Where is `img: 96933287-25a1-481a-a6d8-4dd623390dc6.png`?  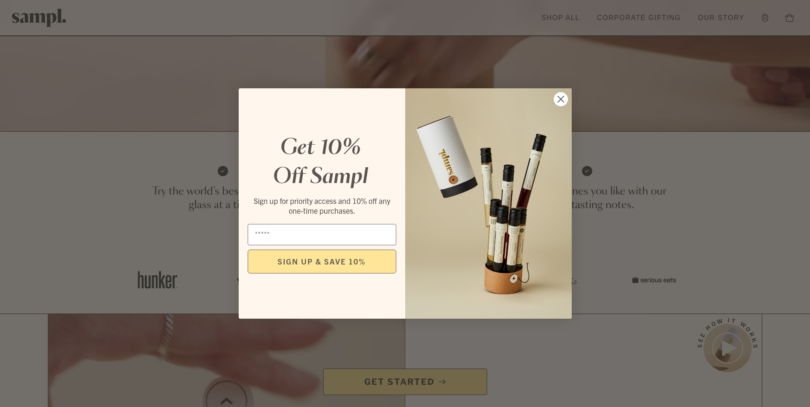 img: 96933287-25a1-481a-a6d8-4dd623390dc6.png is located at coordinates (488, 204).